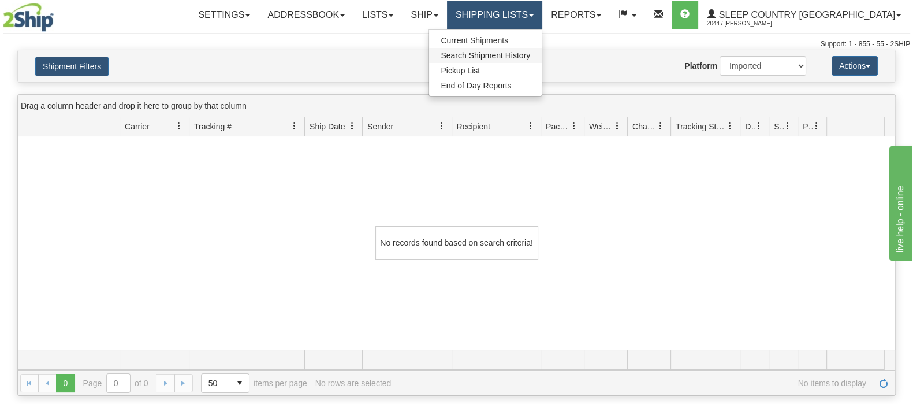  Describe the element at coordinates (352, 126) in the screenshot. I see `a: Ship Date filter column settings` at that location.